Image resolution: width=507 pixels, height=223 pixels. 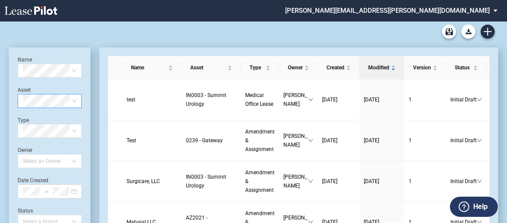 What do you see at coordinates (449, 32) in the screenshot?
I see `a: Archive` at bounding box center [449, 32].